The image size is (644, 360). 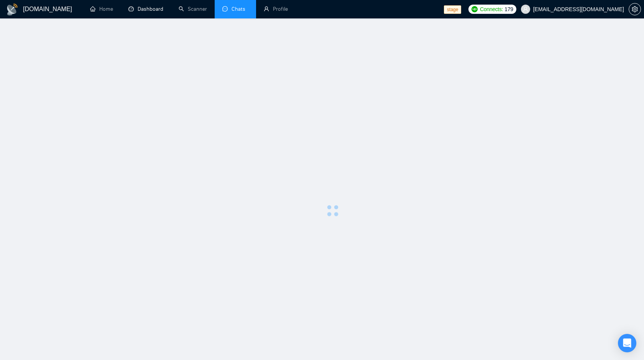 I want to click on a: searchScanner, so click(x=193, y=9).